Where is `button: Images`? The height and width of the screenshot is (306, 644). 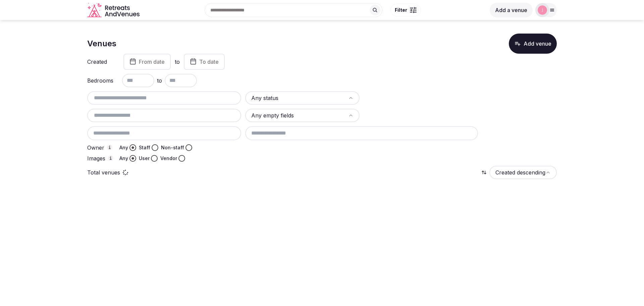 button: Images is located at coordinates (111, 158).